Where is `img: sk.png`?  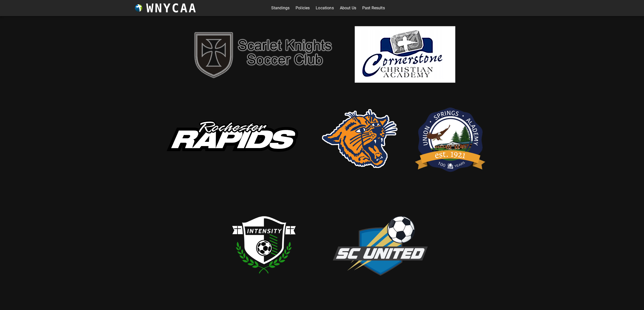
img: sk.png is located at coordinates (264, 54).